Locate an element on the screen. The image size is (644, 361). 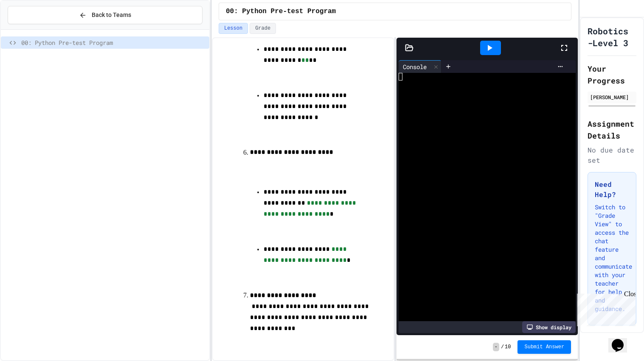
div: Show display is located at coordinates (549, 327).